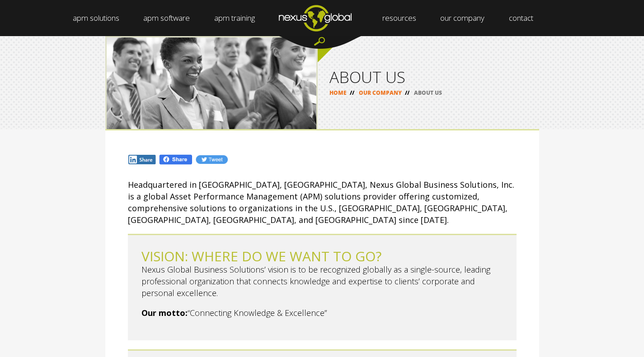 The width and height of the screenshot is (644, 357). What do you see at coordinates (380, 92) in the screenshot?
I see `a: OUR COMPANY` at bounding box center [380, 92].